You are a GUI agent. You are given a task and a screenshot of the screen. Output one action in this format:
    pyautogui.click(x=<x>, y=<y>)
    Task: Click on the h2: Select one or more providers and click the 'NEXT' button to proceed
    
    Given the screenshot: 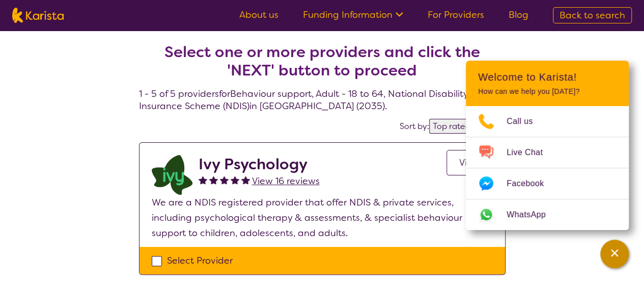 What is the action you would take?
    pyautogui.click(x=323, y=61)
    